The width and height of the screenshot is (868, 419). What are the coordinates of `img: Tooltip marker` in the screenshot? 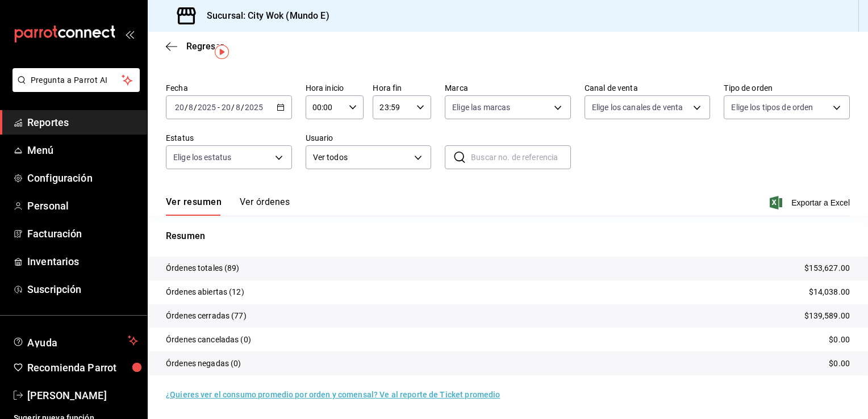 It's located at (222, 52).